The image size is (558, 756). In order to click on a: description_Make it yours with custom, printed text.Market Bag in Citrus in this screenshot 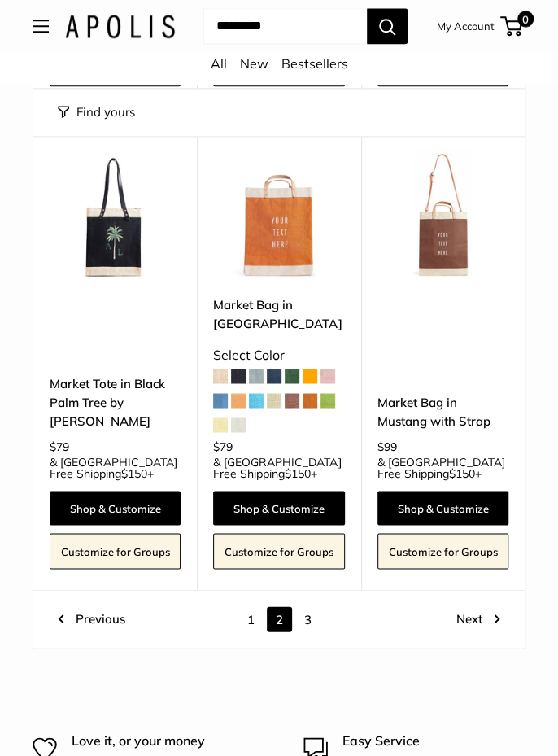, I will do `click(278, 213)`.